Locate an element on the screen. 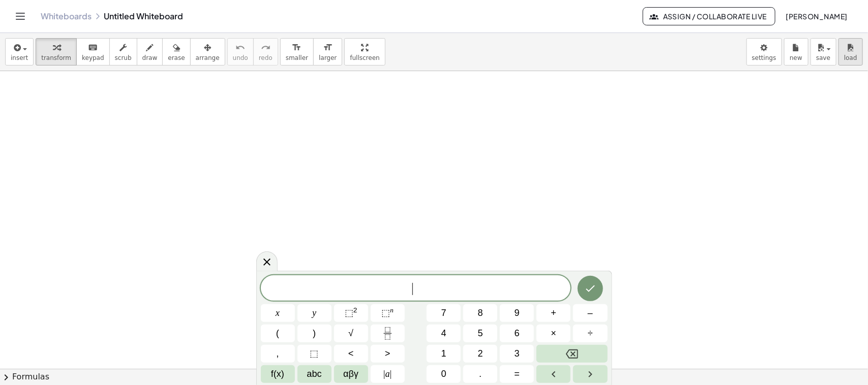 The image size is (868, 385). span: fullscreen is located at coordinates (365, 58).